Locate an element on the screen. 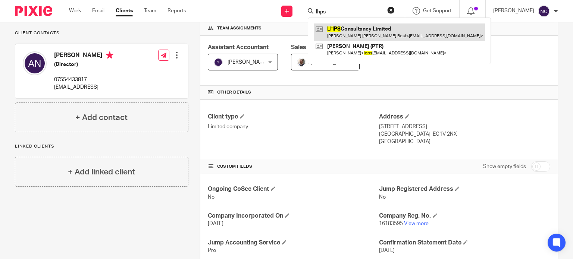 Image resolution: width=573 pixels, height=259 pixels. p: Client contacts is located at coordinates (101, 33).